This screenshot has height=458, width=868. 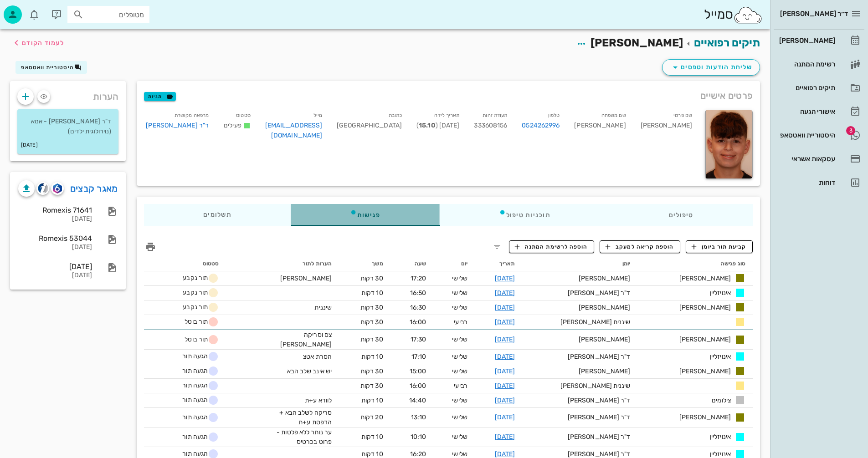 What do you see at coordinates (297, 371) in the screenshot?
I see `div: יש אינב שלב הבא` at bounding box center [297, 371].